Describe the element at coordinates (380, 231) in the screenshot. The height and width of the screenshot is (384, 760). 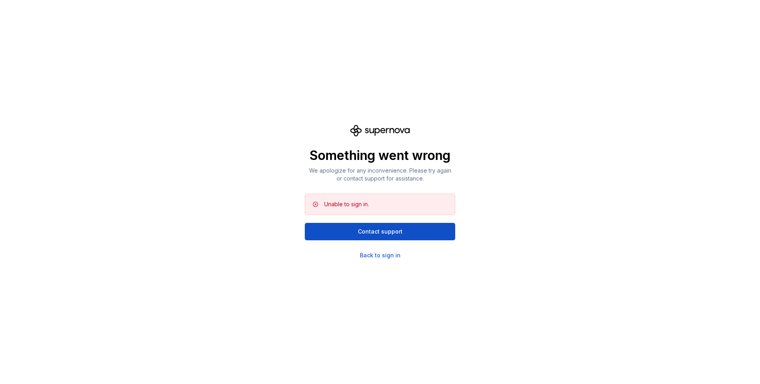
I see `span: Contact support` at that location.